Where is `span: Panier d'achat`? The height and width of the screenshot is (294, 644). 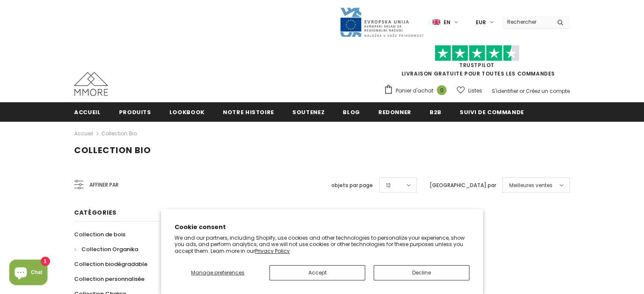
span: Panier d'achat is located at coordinates (415, 91).